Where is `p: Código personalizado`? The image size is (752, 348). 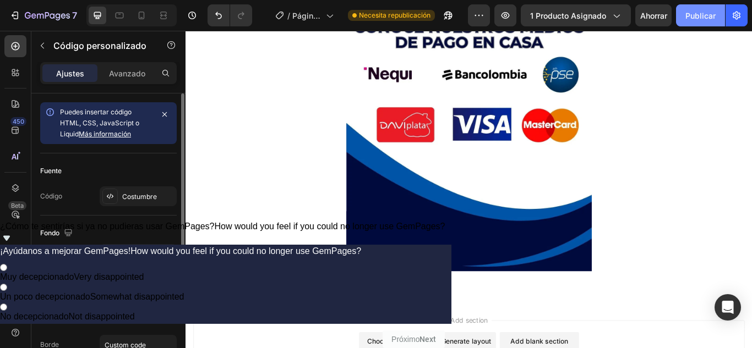
p: Código personalizado is located at coordinates (100, 46).